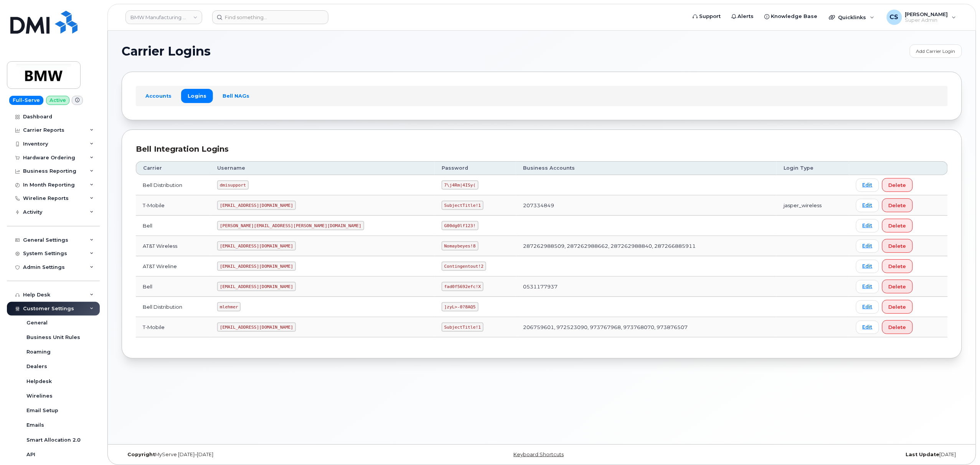 The image size is (980, 465). What do you see at coordinates (812, 168) in the screenshot?
I see `th: Login Type` at bounding box center [812, 168].